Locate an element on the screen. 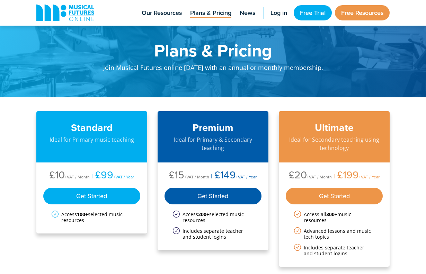 The image size is (426, 274). li: Advanced lessons and music tech topics is located at coordinates (334, 234).